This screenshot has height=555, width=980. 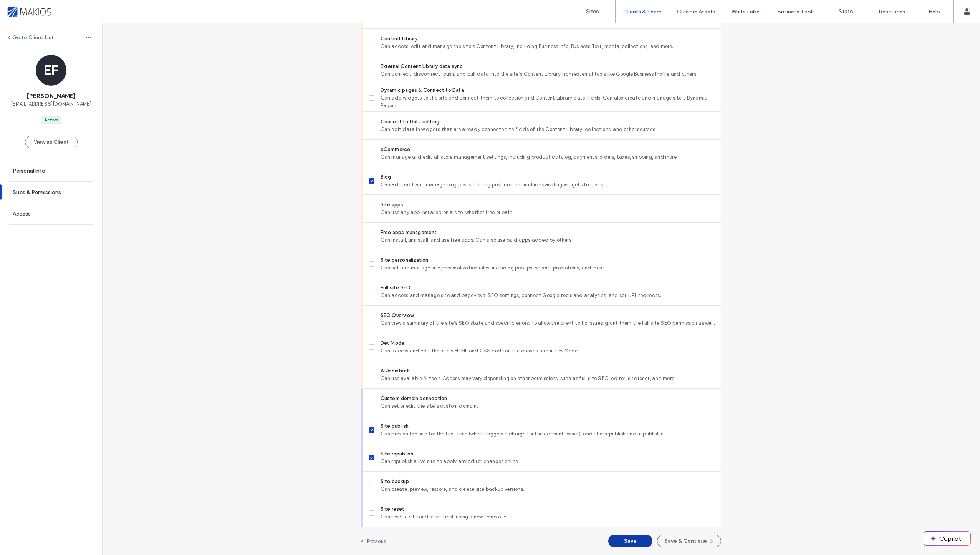 I want to click on span: Site reset, so click(x=547, y=509).